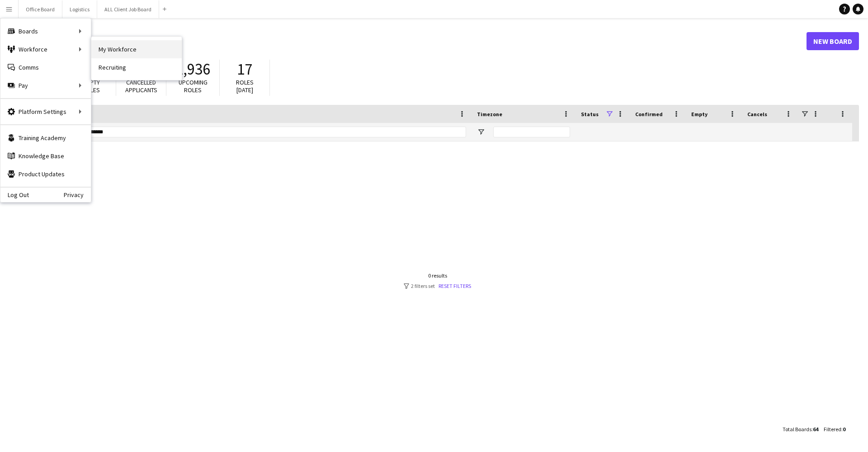 This screenshot has height=452, width=868. I want to click on button: ALL Client Job Board, so click(128, 9).